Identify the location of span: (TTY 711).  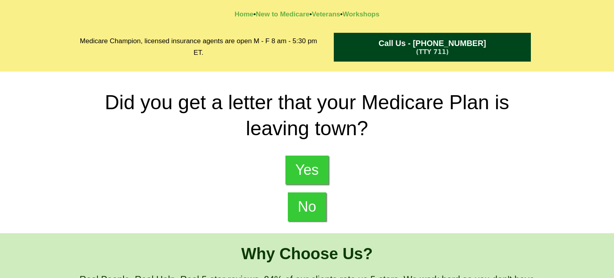
(432, 52).